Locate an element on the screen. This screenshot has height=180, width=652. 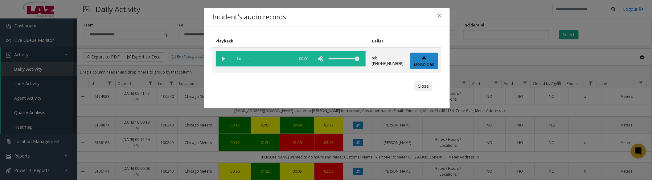
div: scrub bar is located at coordinates (271, 59).